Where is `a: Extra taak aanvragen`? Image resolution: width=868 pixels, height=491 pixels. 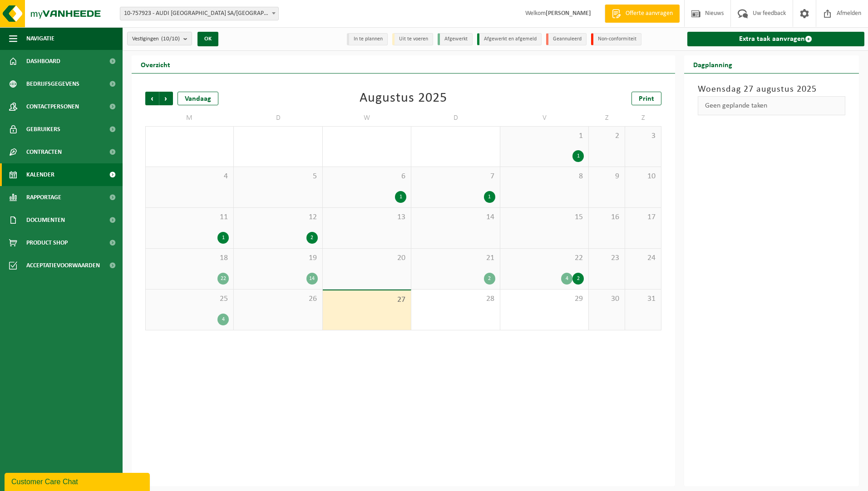 a: Extra taak aanvragen is located at coordinates (776, 39).